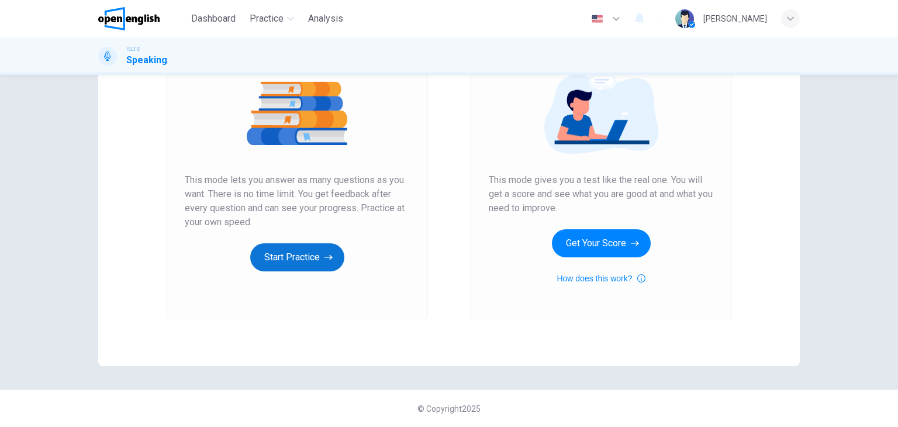 This screenshot has width=898, height=427. What do you see at coordinates (213, 19) in the screenshot?
I see `button: Dashboard` at bounding box center [213, 19].